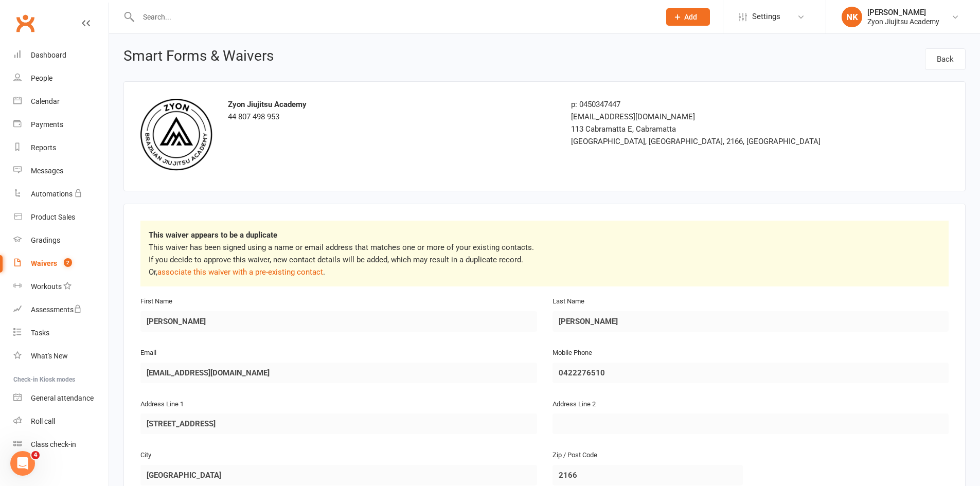  I want to click on label: Address Line 2, so click(574, 405).